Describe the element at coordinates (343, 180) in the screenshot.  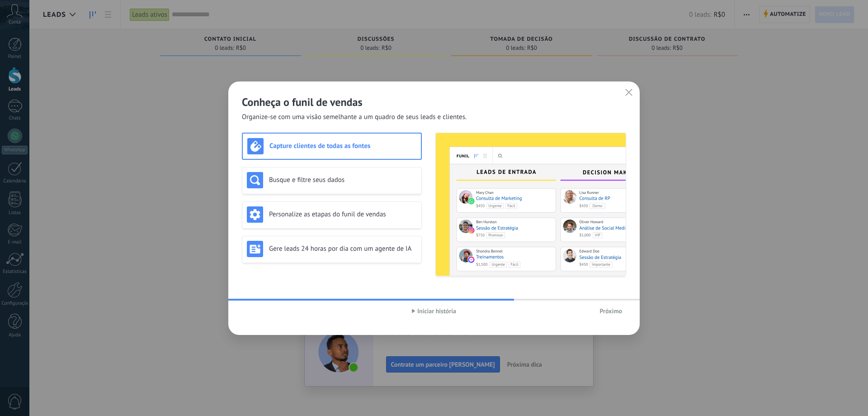
I see `h3: Busque e filtre seus dados` at that location.